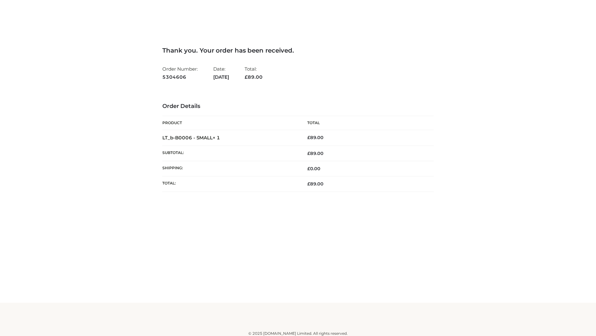 The image size is (596, 336). I want to click on strong: × 1, so click(217, 137).